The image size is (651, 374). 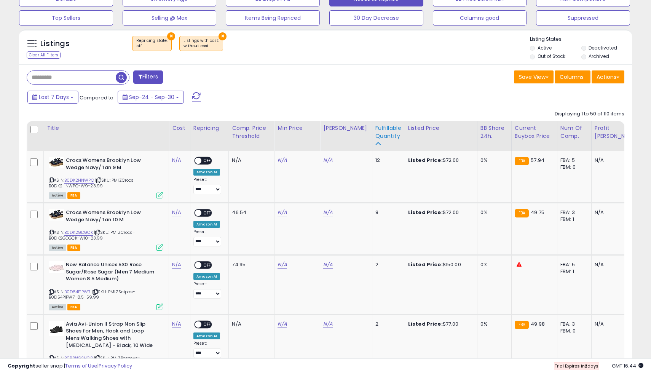 What do you see at coordinates (115, 366) in the screenshot?
I see `a: Privacy Policy` at bounding box center [115, 366].